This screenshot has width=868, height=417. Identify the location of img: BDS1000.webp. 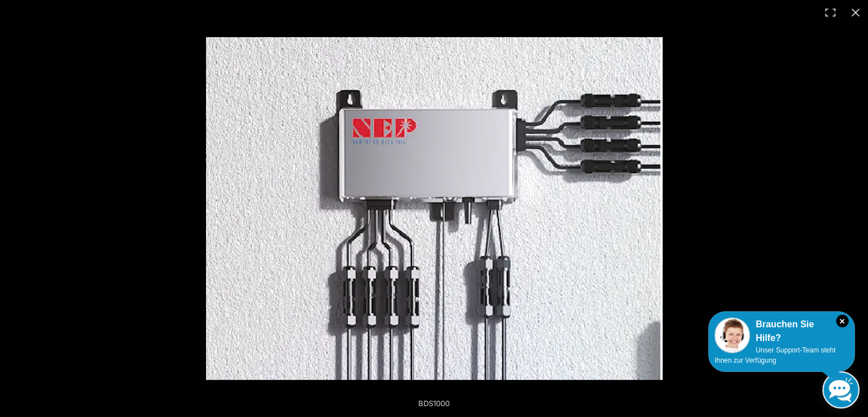
(434, 208).